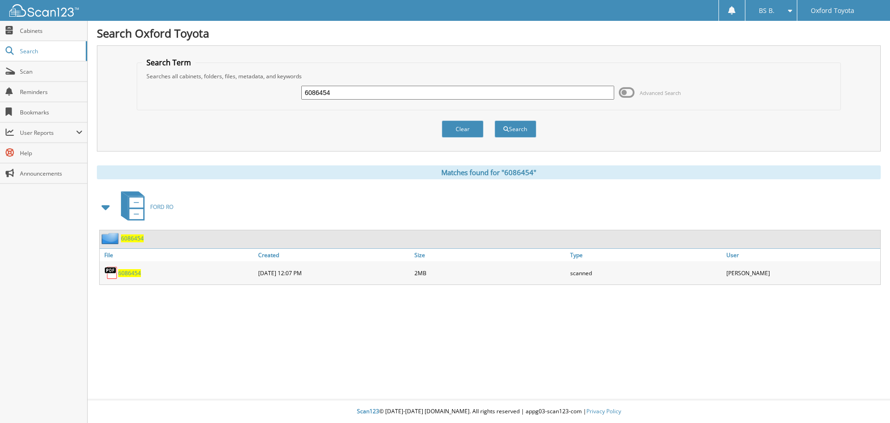 This screenshot has width=890, height=423. I want to click on div: scanned, so click(645, 273).